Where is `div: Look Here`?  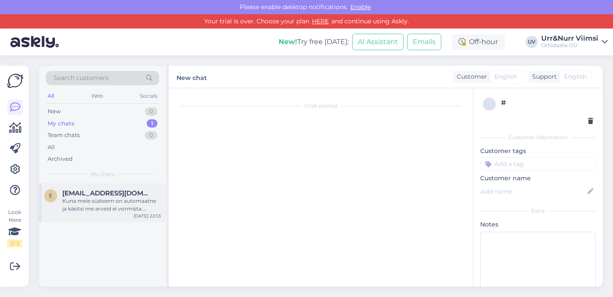
div: Look Here is located at coordinates (15, 228).